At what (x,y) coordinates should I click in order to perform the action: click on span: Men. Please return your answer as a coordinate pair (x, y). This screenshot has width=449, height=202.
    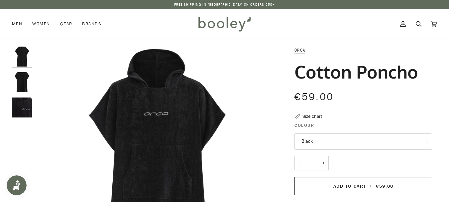
    Looking at the image, I should click on (17, 24).